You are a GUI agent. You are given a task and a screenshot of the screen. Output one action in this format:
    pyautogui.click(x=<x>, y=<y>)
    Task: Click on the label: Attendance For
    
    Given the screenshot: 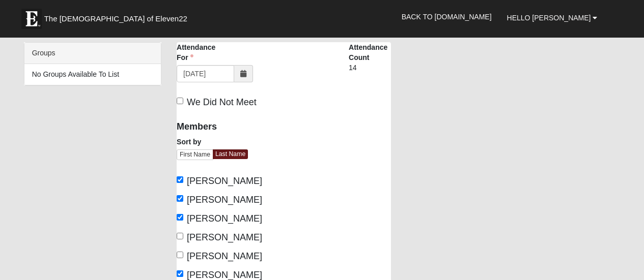 What is the action you would take?
    pyautogui.click(x=197, y=53)
    